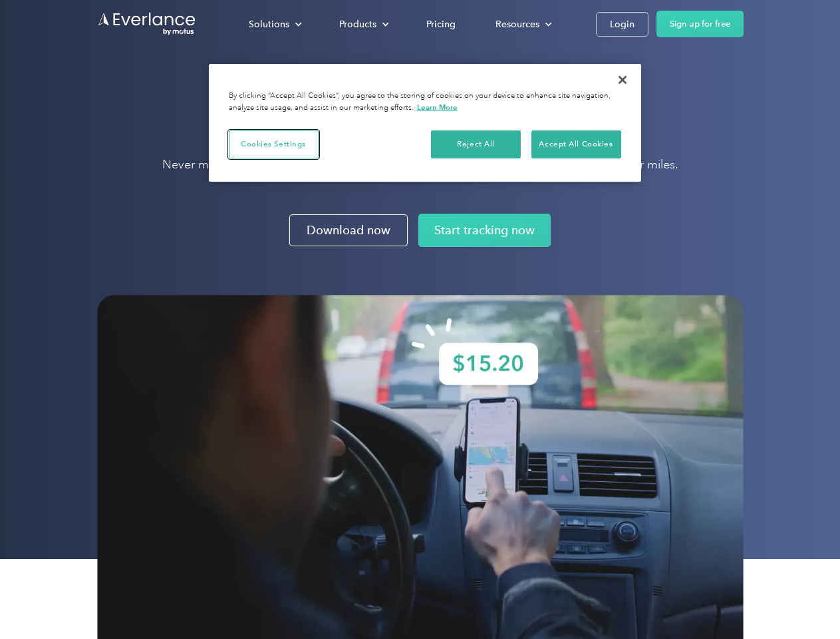 The image size is (840, 639). What do you see at coordinates (623, 80) in the screenshot?
I see `button: Close` at bounding box center [623, 80].